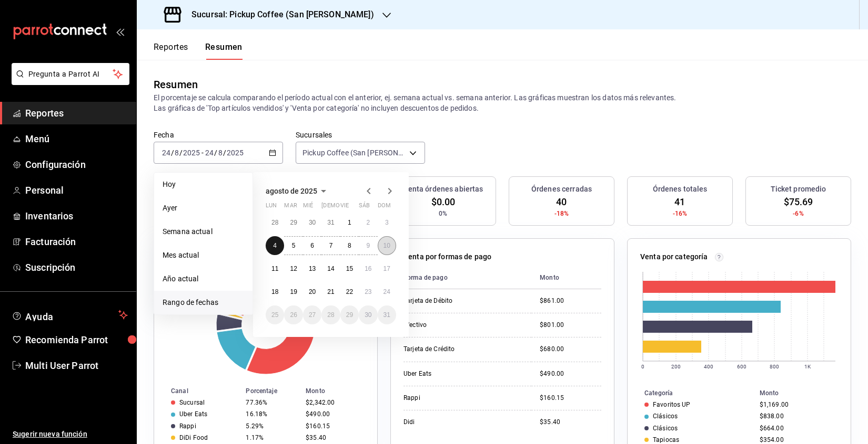  What do you see at coordinates (333, 426) in the screenshot?
I see `div: $160.15` at bounding box center [333, 426].